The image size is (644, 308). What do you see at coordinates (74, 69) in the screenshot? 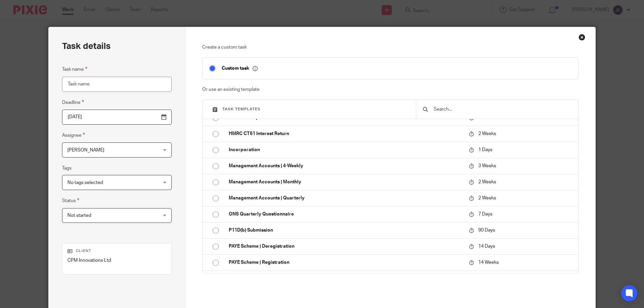
I see `label: Task name` at bounding box center [74, 69].